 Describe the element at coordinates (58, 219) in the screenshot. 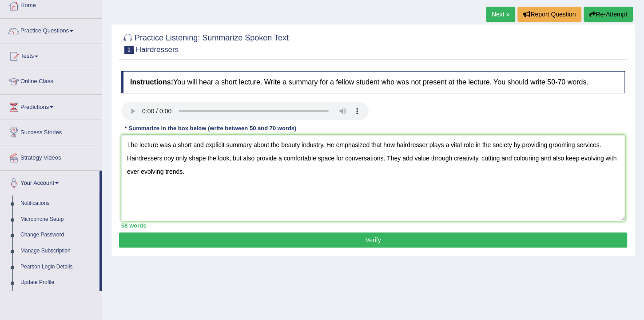

I see `a: Microphone Setup` at that location.